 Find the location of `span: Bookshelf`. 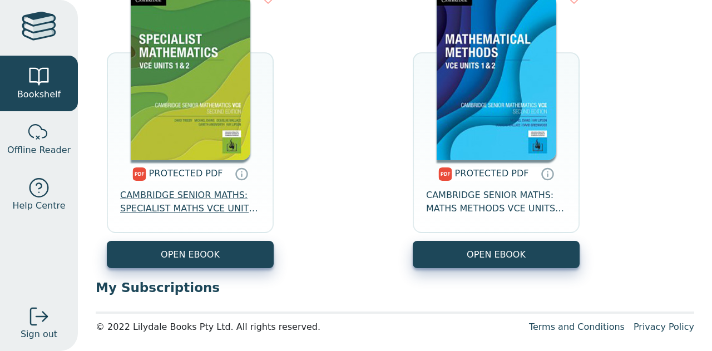

span: Bookshelf is located at coordinates (39, 95).